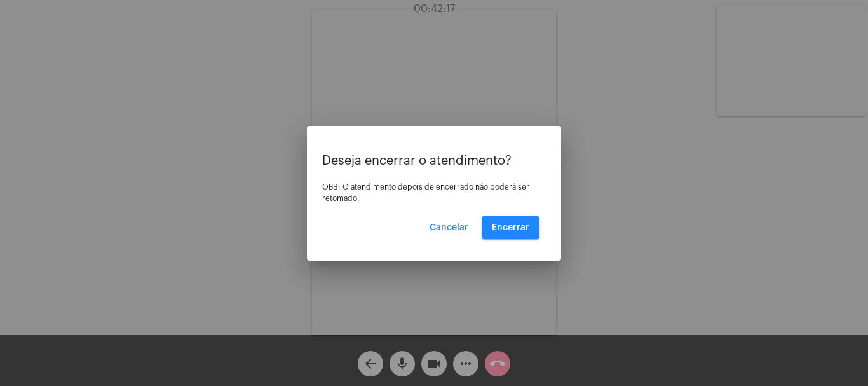 This screenshot has width=868, height=386. What do you see at coordinates (434, 161) in the screenshot?
I see `p: Deseja encerrar o atendimento?` at bounding box center [434, 161].